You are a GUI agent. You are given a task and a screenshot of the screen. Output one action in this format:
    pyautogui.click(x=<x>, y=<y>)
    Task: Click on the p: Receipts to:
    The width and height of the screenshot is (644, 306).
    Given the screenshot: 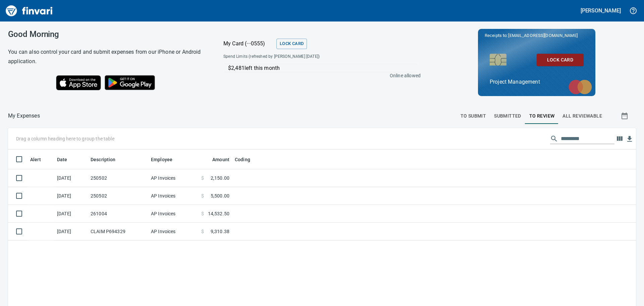 What is the action you would take?
    pyautogui.click(x=537, y=36)
    